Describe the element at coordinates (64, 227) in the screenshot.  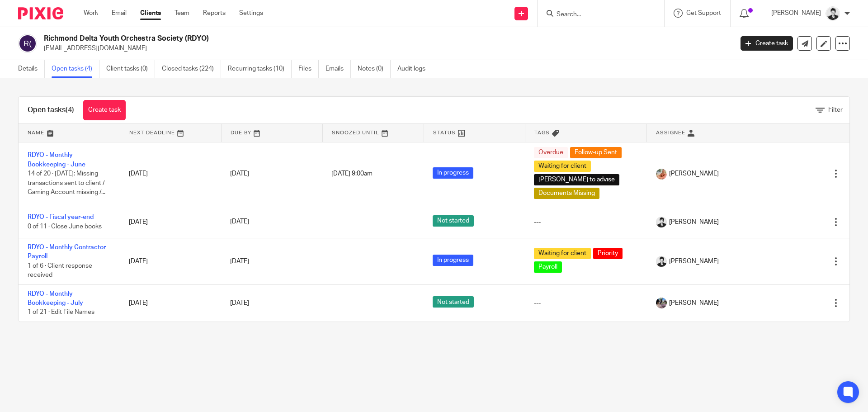
I see `span: 0 of 11 · Close June books` at that location.